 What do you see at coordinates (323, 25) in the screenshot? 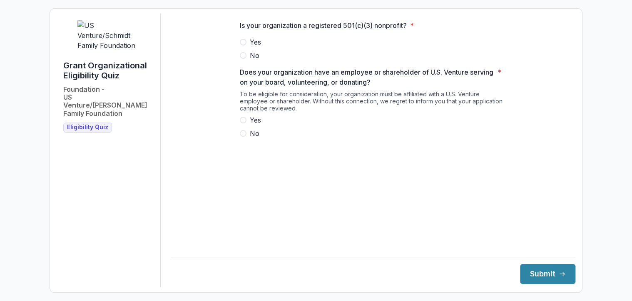
I see `p: Is your organization a registered 501(c)(3) nonprofit?` at bounding box center [323, 25].